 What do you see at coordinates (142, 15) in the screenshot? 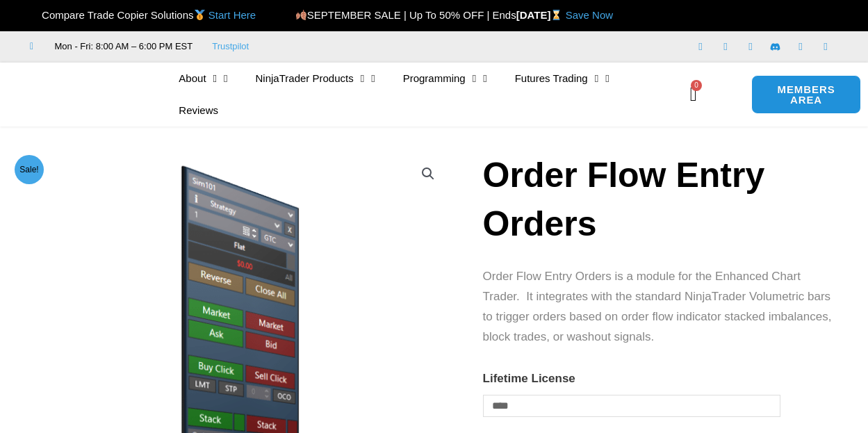
I see `span: Compare Trade Copier Solutions` at bounding box center [142, 15].